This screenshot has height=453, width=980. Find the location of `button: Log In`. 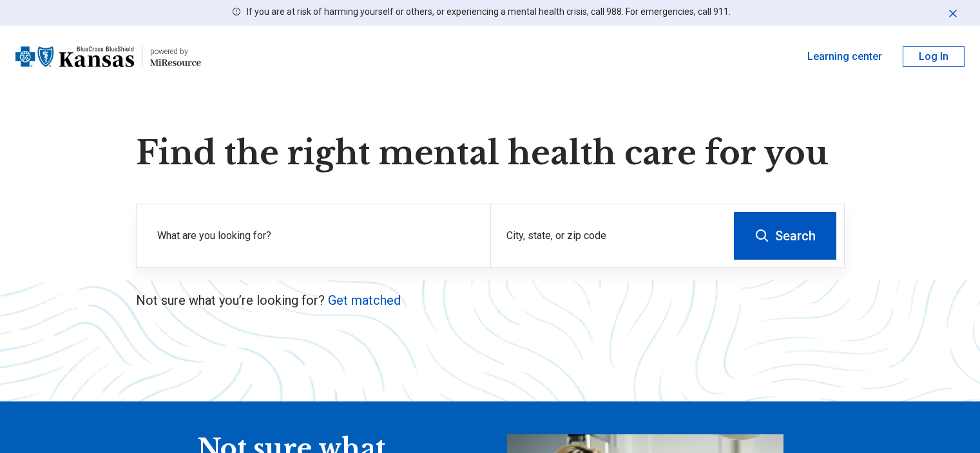

button: Log In is located at coordinates (934, 57).